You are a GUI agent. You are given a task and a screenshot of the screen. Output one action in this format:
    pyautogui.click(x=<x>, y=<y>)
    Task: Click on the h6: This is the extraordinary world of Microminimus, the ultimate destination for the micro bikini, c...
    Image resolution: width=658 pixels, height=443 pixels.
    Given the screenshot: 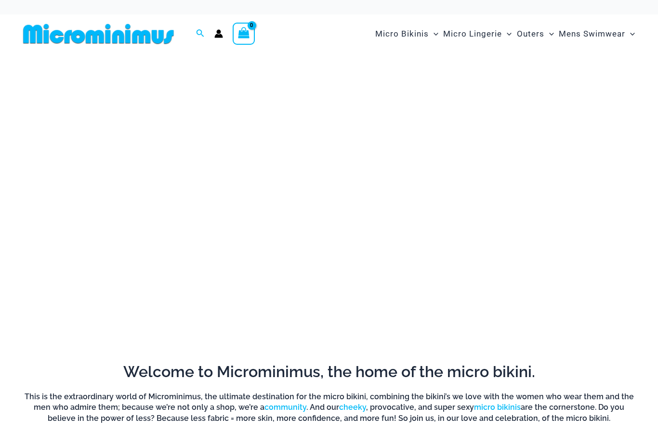 What is the action you would take?
    pyautogui.click(x=329, y=408)
    